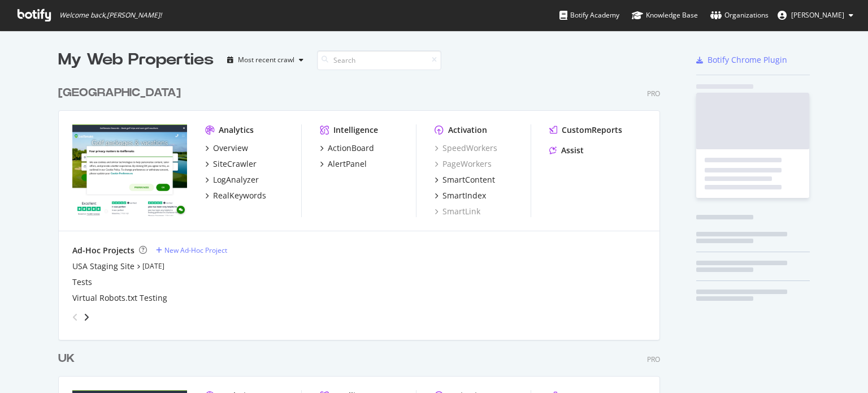 The image size is (868, 393). I want to click on div: AlertPanel, so click(347, 164).